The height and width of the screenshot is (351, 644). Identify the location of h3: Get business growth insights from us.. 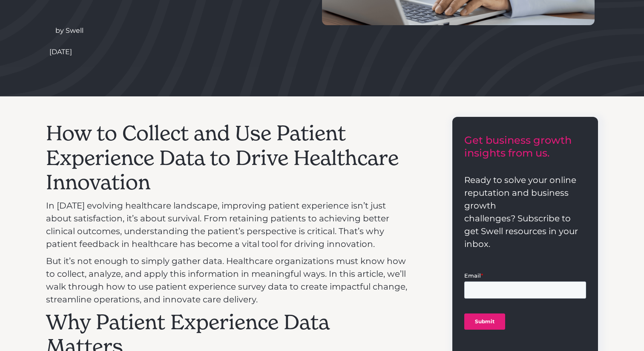
(525, 147).